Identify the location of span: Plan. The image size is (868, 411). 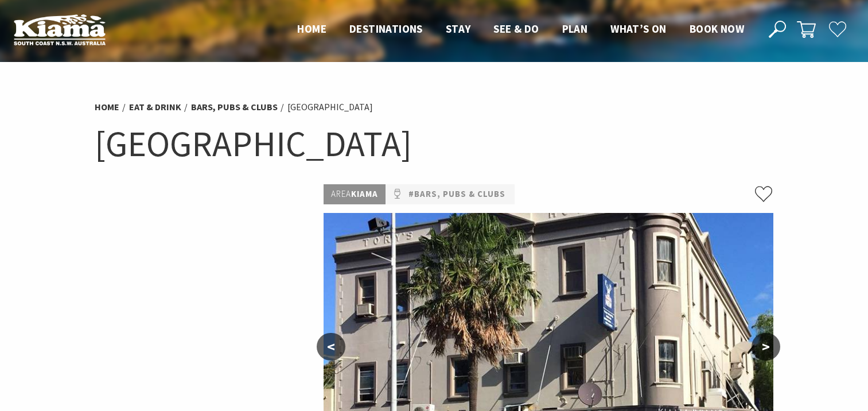
(575, 28).